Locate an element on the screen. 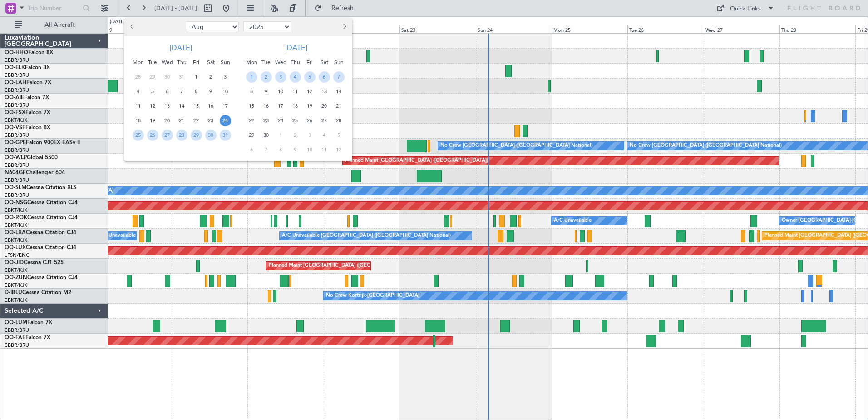 Image resolution: width=868 pixels, height=420 pixels. span: 9 is located at coordinates (211, 91).